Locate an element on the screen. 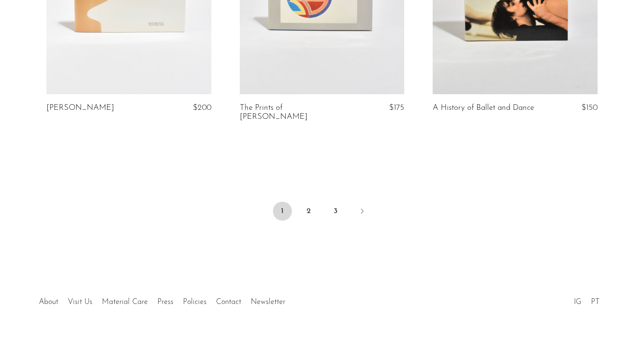 This screenshot has height=339, width=644. span: $150 is located at coordinates (590, 108).